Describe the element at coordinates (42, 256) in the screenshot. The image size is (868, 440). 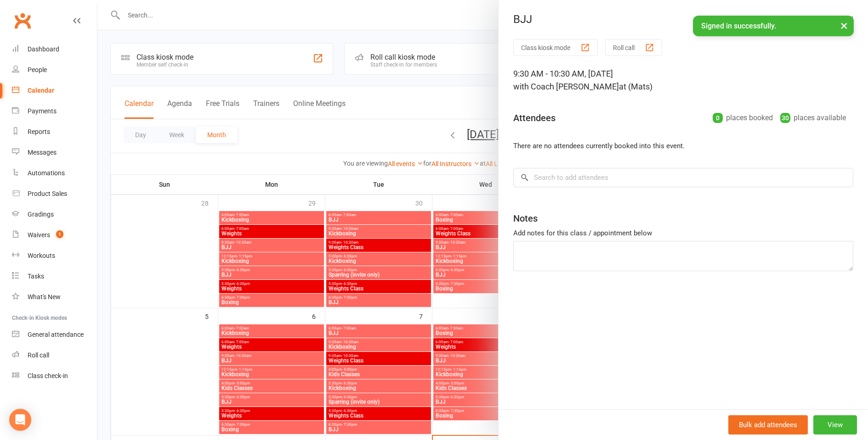
I see `div: Workouts` at that location.